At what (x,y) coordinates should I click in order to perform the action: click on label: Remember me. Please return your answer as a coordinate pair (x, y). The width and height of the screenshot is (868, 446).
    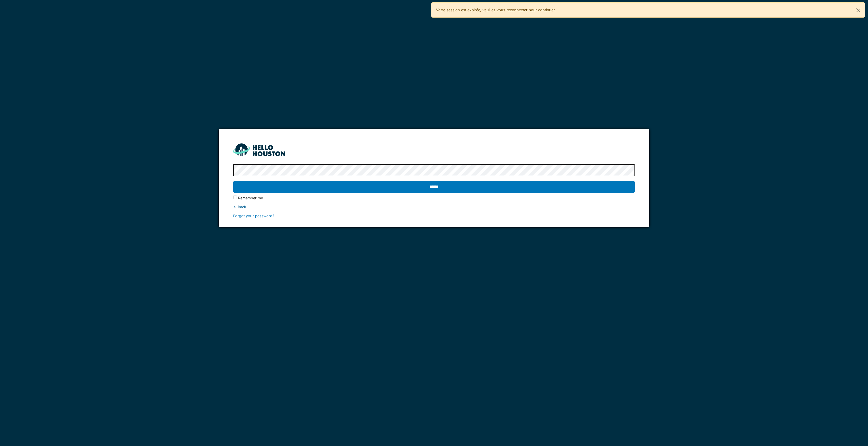
    Looking at the image, I should click on (250, 198).